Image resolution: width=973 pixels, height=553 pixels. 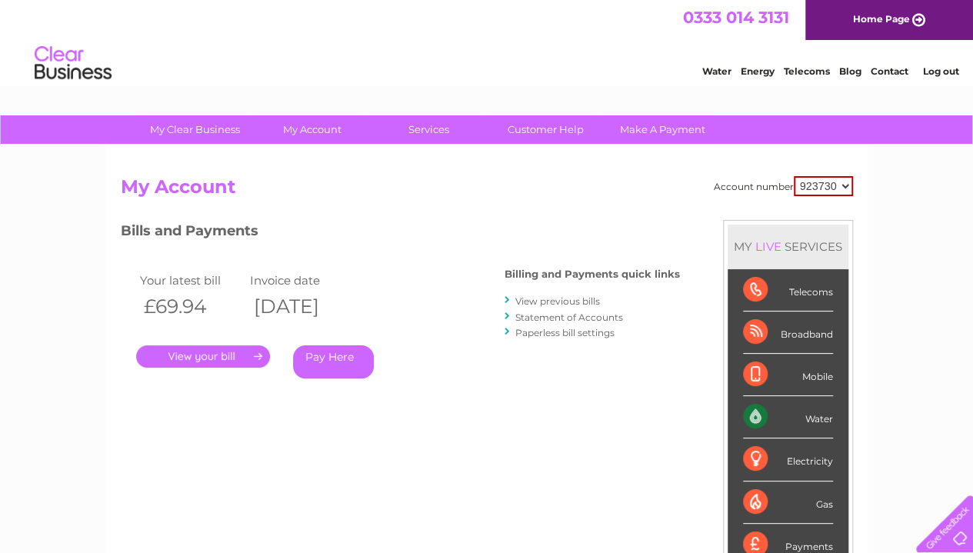 I want to click on div: Gas, so click(x=787, y=502).